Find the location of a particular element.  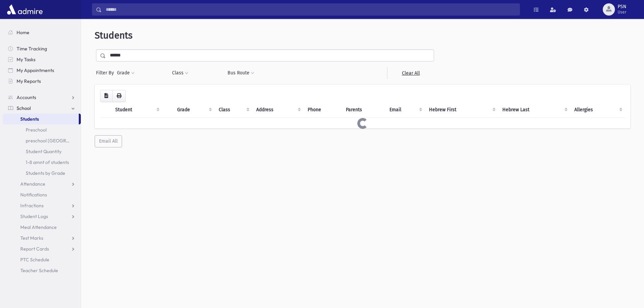

a: Teacher Schedule is located at coordinates (42, 270).